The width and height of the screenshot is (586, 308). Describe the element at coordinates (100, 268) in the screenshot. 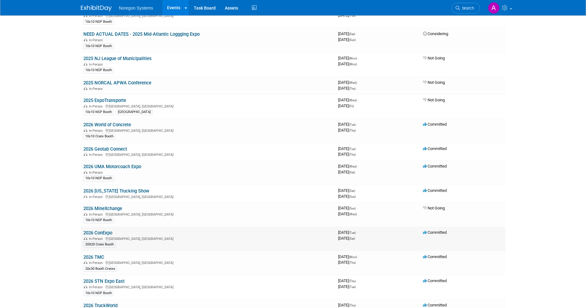

I see `div: 20x30 Booth Crates` at that location.